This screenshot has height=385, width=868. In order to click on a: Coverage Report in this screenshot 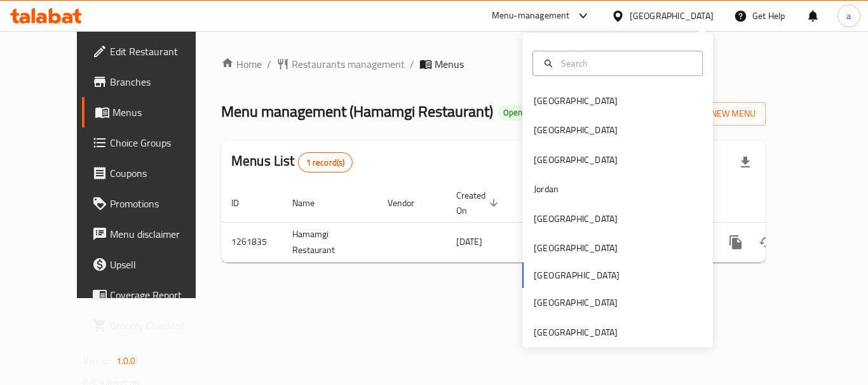, I will do `click(152, 295)`.